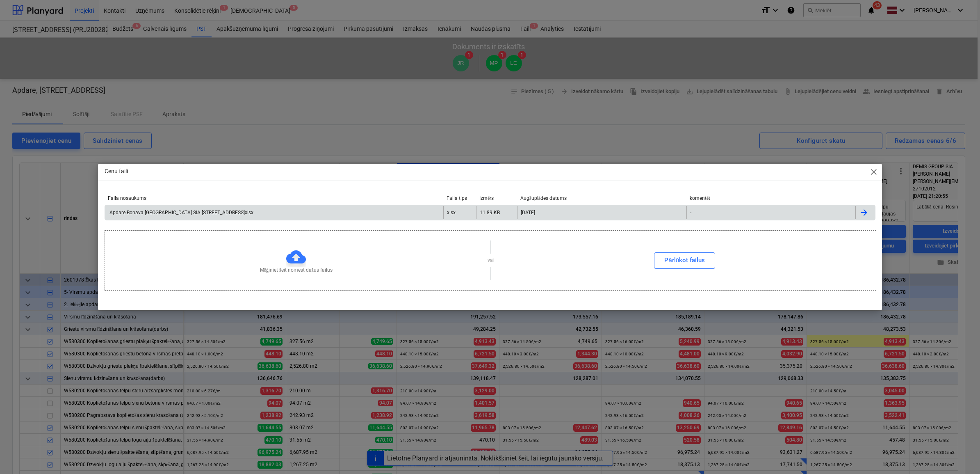 This screenshot has width=980, height=474. Describe the element at coordinates (602, 198) in the screenshot. I see `div: Augšuplādes datums` at that location.